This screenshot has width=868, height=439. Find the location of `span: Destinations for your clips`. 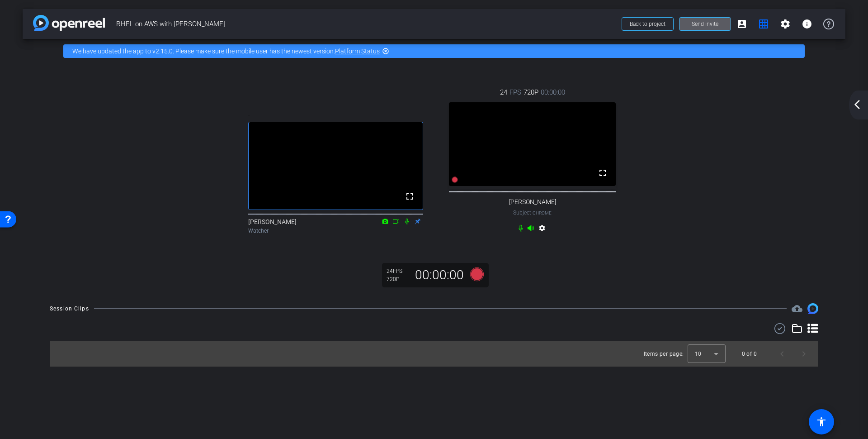

span: Destinations for your clips is located at coordinates (797, 309).